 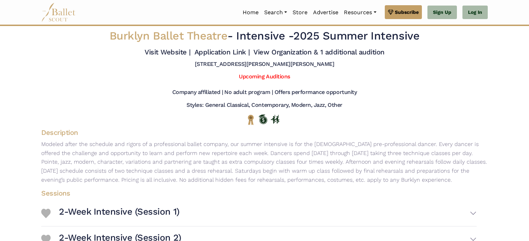 What do you see at coordinates (265, 36) in the screenshot?
I see `h2: - 2025 Summer Intensive` at bounding box center [265, 36].